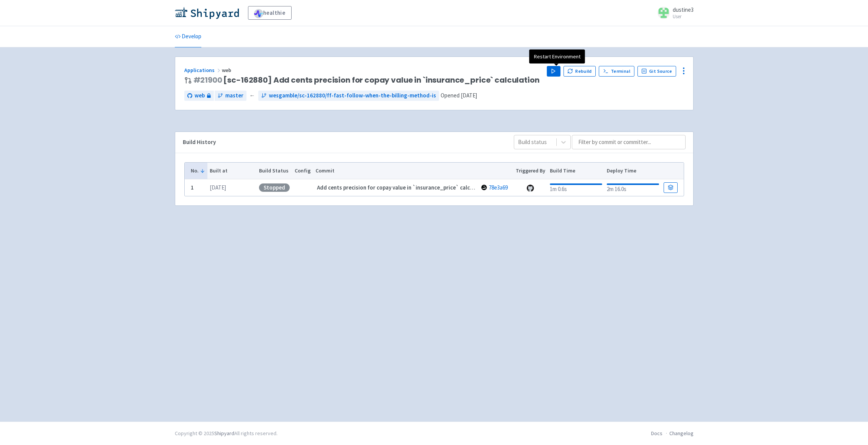  I want to click on a: Changelog, so click(681, 433).